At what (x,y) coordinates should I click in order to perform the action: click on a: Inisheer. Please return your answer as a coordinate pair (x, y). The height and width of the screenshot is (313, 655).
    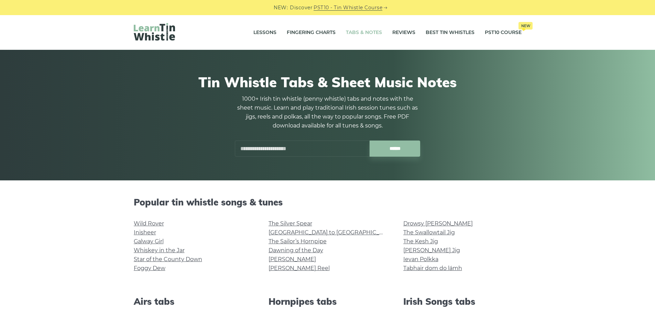
    Looking at the image, I should click on (145, 232).